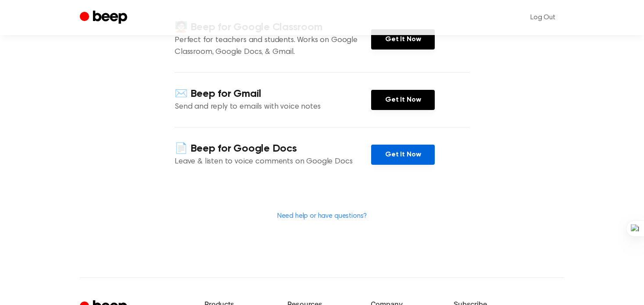 This screenshot has height=305, width=644. What do you see at coordinates (322, 216) in the screenshot?
I see `a: Need help or have questions?` at bounding box center [322, 216].